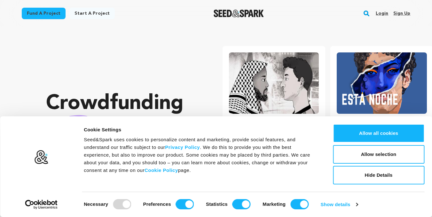 This screenshot has width=432, height=217. I want to click on div: Cookie Settings, so click(201, 130).